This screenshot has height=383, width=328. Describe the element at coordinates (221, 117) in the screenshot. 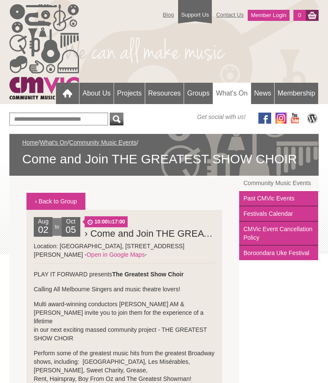

I see `span: Get social with us!` at that location.